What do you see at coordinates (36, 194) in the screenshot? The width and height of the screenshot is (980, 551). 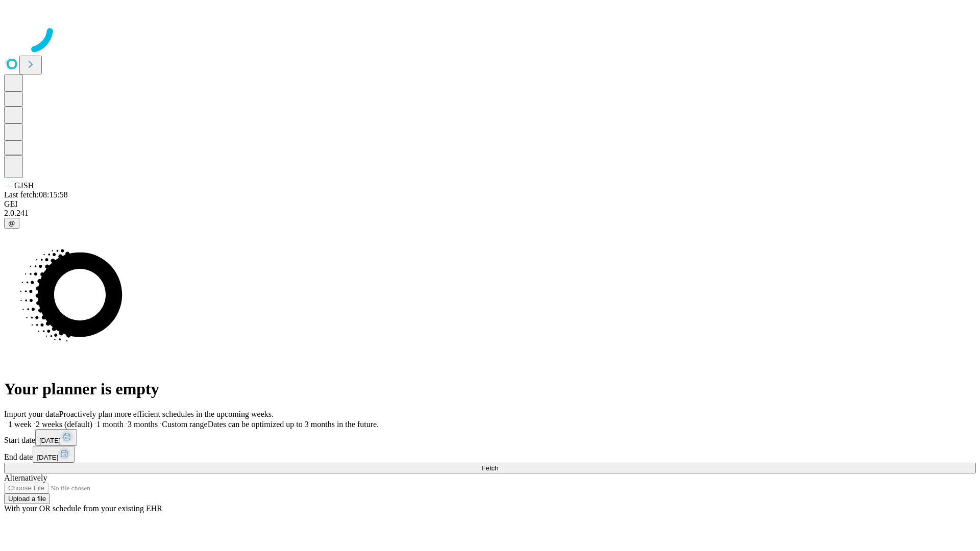 I see `span: Last fetch: 08:15:58` at bounding box center [36, 194].